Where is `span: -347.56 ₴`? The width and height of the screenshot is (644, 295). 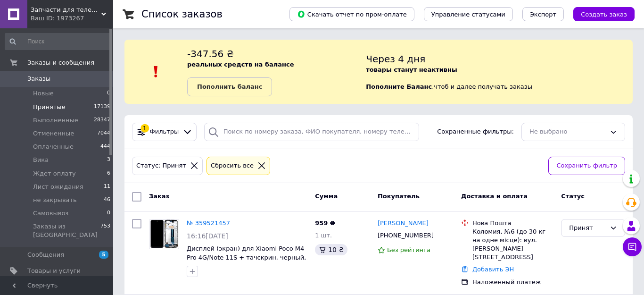 span: -347.56 ₴ is located at coordinates (210, 54).